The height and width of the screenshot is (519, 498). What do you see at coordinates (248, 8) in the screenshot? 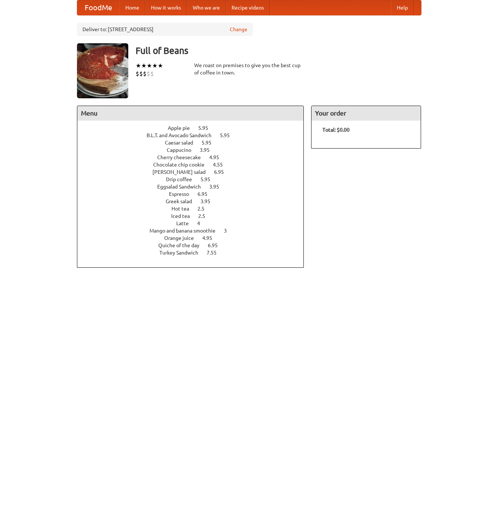
I see `a: Recipe videos` at bounding box center [248, 8].